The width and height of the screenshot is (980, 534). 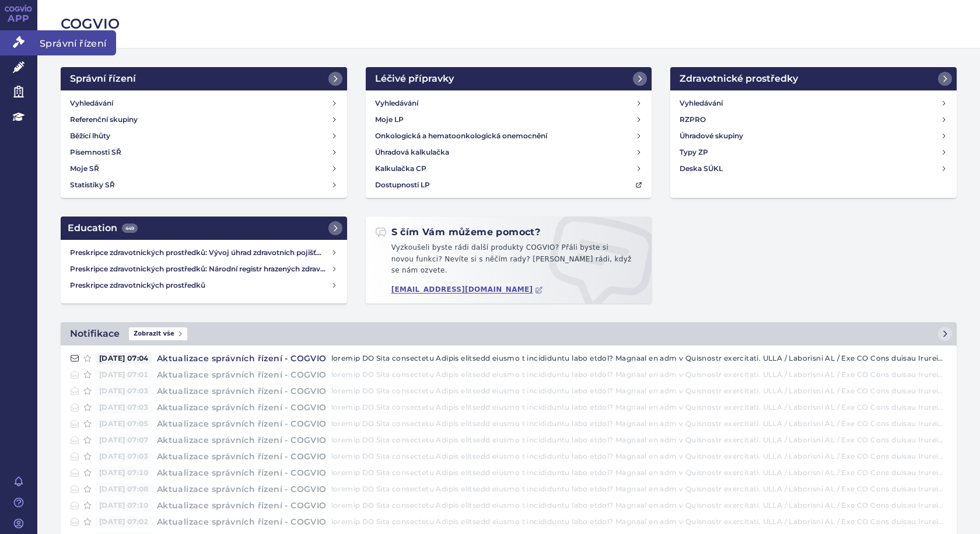 I want to click on h4: Onkologická a hematoonkologická onemocnění, so click(x=461, y=136).